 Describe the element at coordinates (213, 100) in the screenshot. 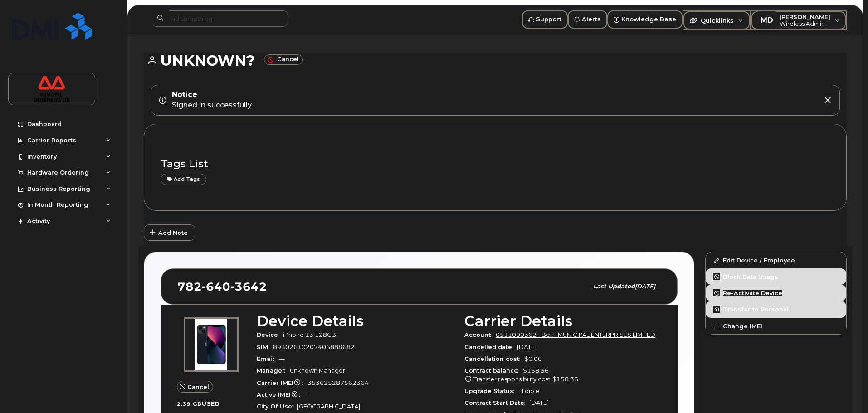

I see `div: Signed in successfully.` at that location.